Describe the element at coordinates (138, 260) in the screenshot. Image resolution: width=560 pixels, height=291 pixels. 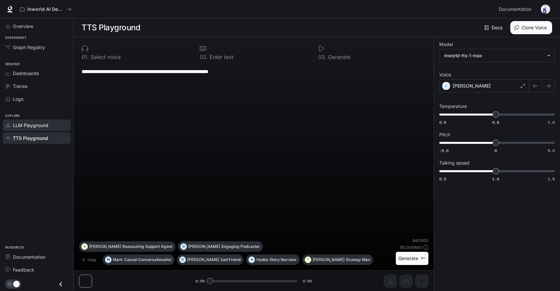
I see `button: MMarkCasual Conversationalist` at that location.